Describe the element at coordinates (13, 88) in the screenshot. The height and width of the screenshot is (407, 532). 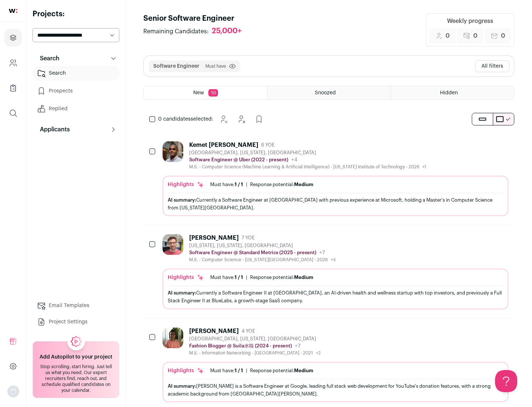
I see `a: Company Lists` at that location.